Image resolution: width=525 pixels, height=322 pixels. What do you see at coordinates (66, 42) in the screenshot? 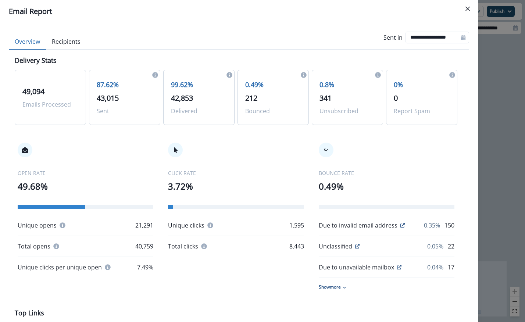
I see `button: Recipients` at bounding box center [66, 42].